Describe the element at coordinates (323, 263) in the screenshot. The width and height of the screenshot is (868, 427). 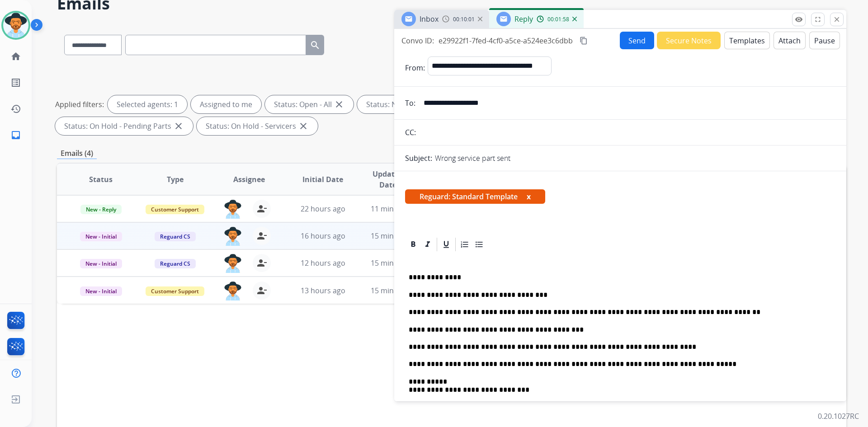
I see `span: 12 hours ago` at that location.